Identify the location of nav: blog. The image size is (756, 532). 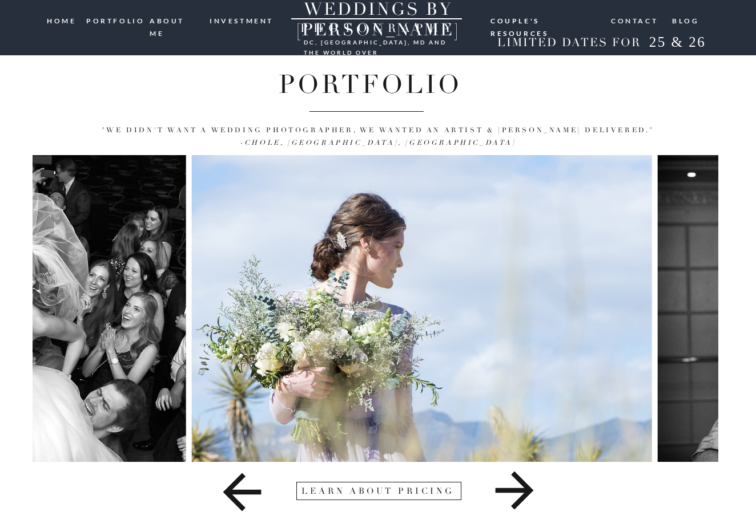
(686, 20).